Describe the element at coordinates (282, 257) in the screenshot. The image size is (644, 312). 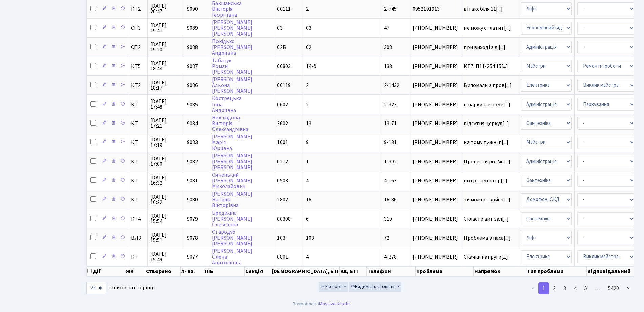
I see `span: 0801` at that location.